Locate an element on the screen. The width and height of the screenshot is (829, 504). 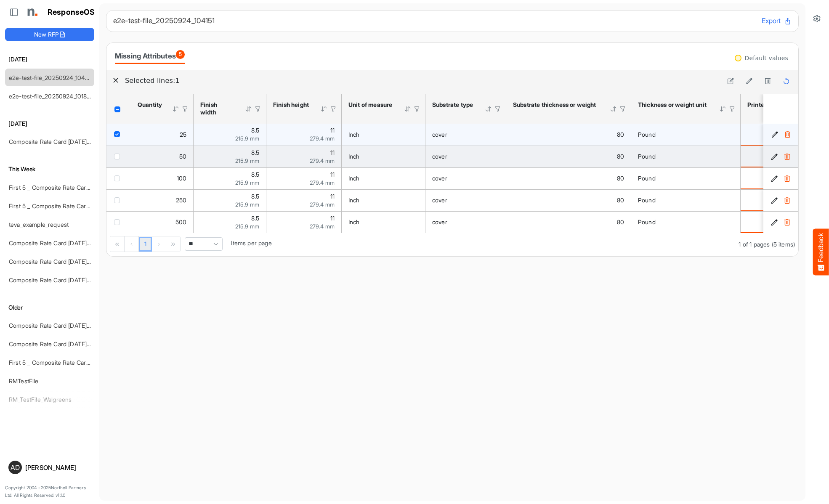
td: 50 is template cell Column Header httpsnorthellcomontologiesmapping-rulesorderhasquantity is located at coordinates (162, 156).